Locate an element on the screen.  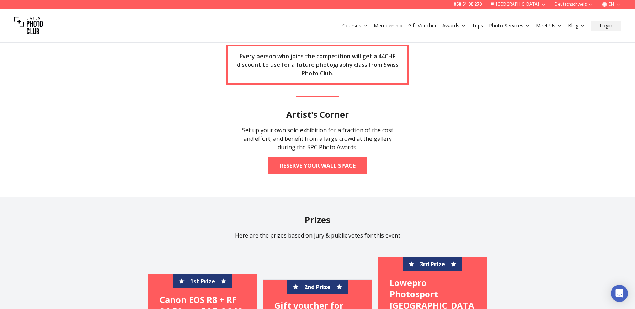
div: Open Intercom Messenger is located at coordinates (619, 293).